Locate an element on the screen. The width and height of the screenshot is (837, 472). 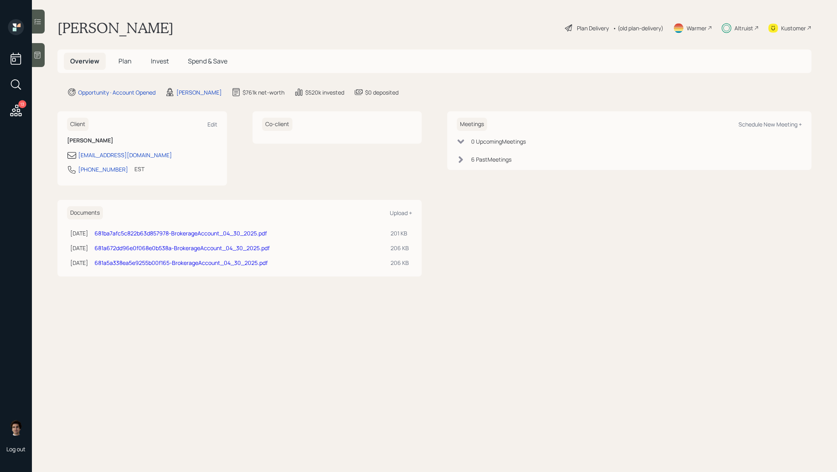
div: 201 KB is located at coordinates (400, 233).